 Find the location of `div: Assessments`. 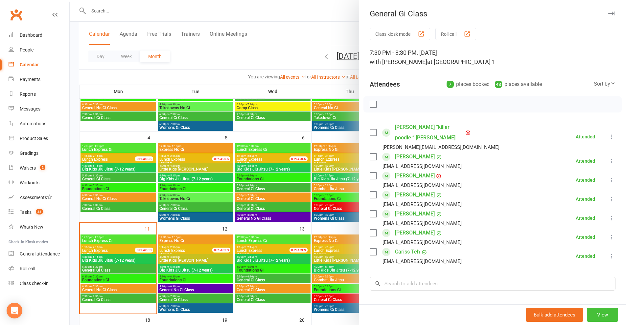

div: Assessments is located at coordinates (36, 198).